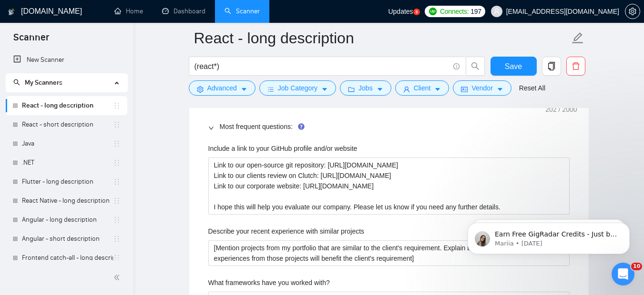  What do you see at coordinates (482, 88) in the screenshot?
I see `span: Vendor` at bounding box center [482, 88].